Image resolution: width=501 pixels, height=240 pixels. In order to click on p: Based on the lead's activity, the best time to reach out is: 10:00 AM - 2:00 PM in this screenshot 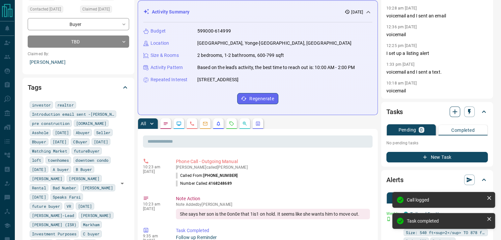, I will do `click(276, 68)`.